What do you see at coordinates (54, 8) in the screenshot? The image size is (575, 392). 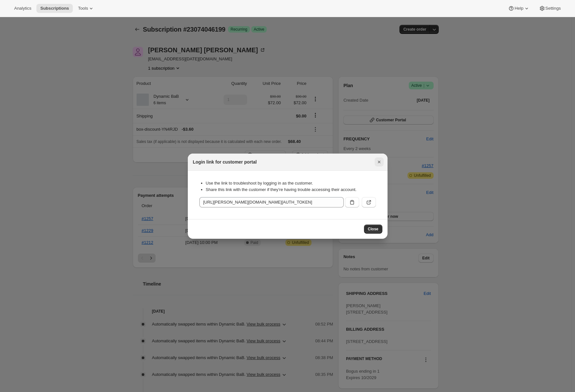 I see `span: Subscriptions` at bounding box center [54, 8].